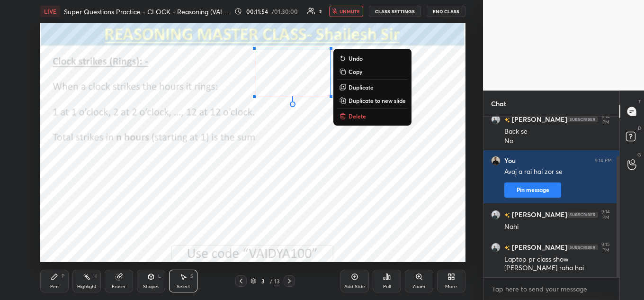 The width and height of the screenshot is (644, 300). What do you see at coordinates (395, 11) in the screenshot?
I see `button: CLASS SETTINGS` at bounding box center [395, 11].